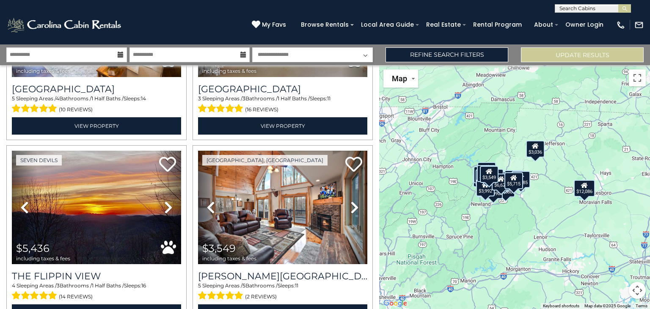 This screenshot has height=309, width=650. Describe the element at coordinates (486, 173) in the screenshot. I see `div: $6,028` at that location.